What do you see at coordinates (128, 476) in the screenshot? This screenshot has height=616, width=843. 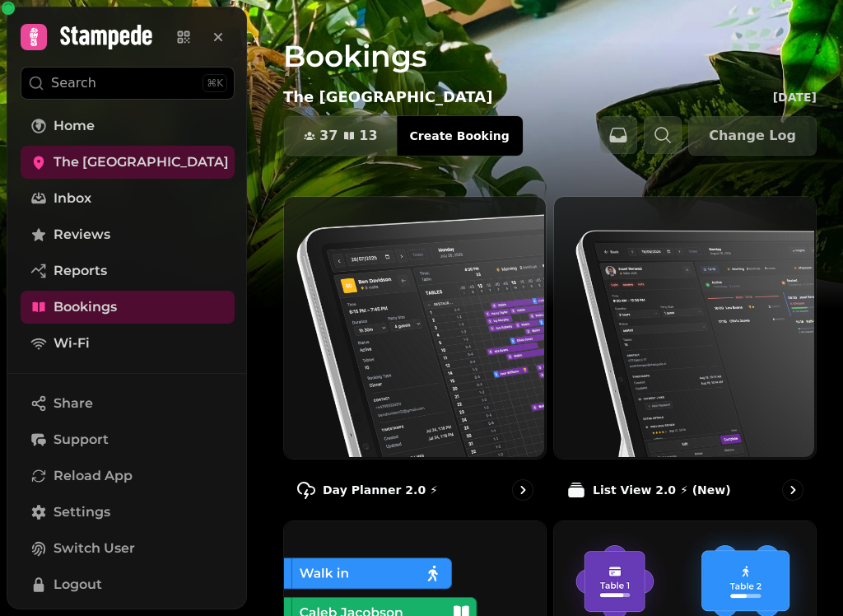 I see `button: Reload App` at bounding box center [128, 476].